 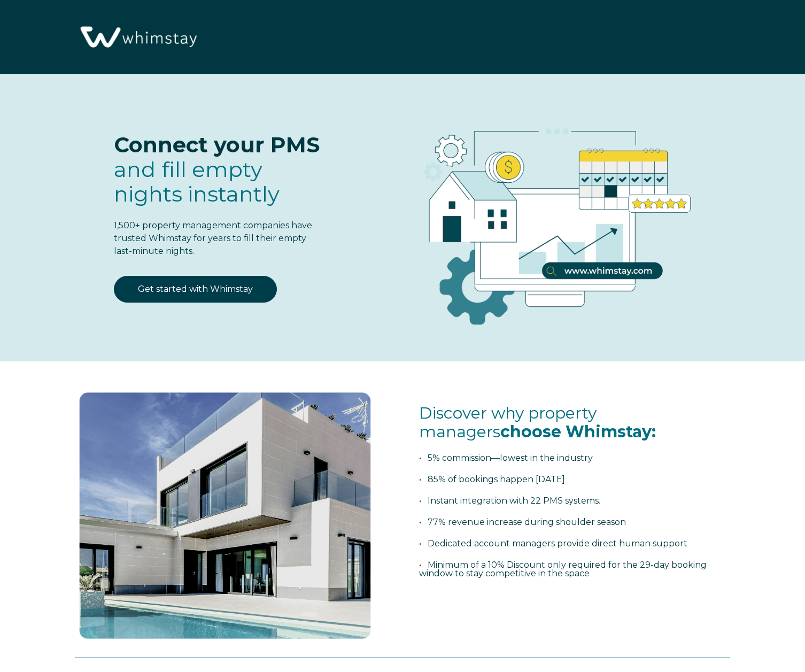 What do you see at coordinates (522, 522) in the screenshot?
I see `span: • 77% revenue increase during shoulder season` at bounding box center [522, 522].